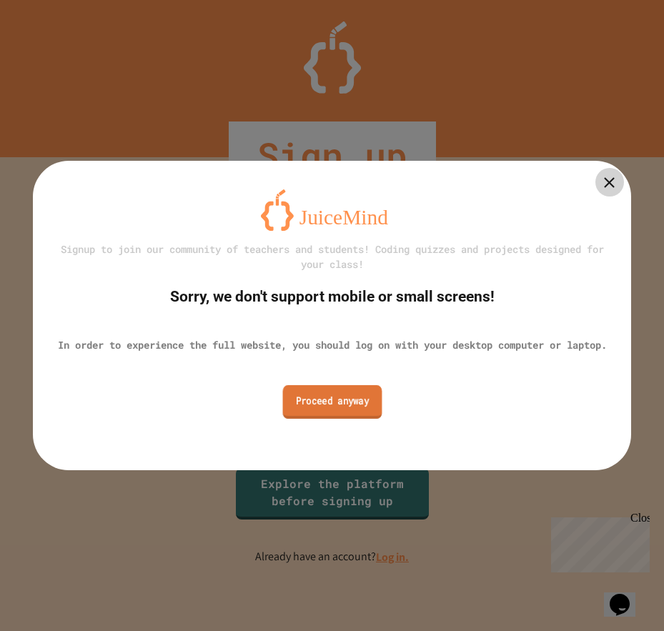 The width and height of the screenshot is (664, 631). What do you see at coordinates (332, 344) in the screenshot?
I see `div: In order to experience the full website, you should log on with your desktop computer or laptop.` at bounding box center [332, 344].